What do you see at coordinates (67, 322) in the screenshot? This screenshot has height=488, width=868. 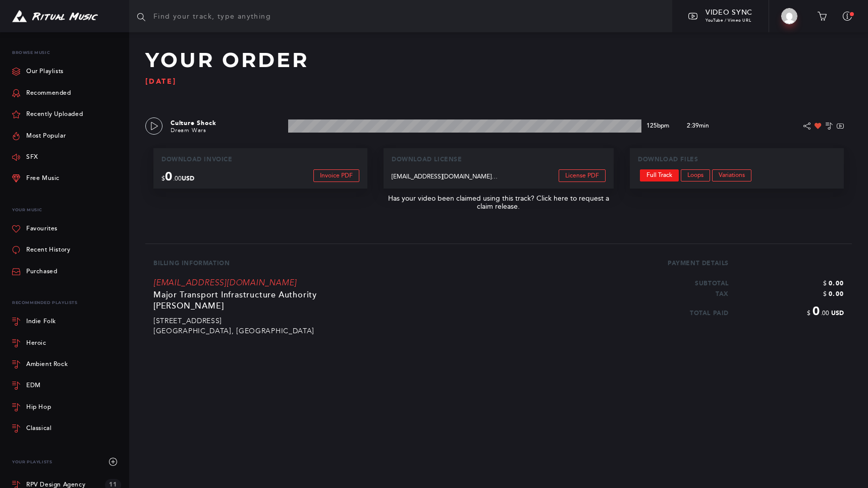 I see `a: Indie Folk` at bounding box center [67, 322].